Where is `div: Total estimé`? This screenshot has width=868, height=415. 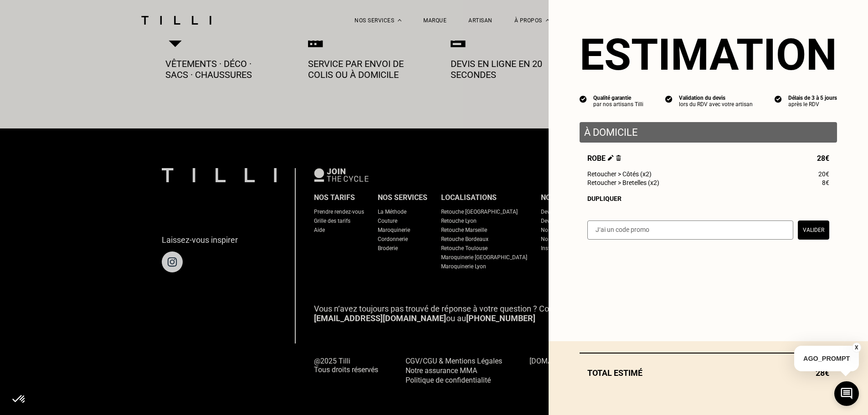 div: Total estimé is located at coordinates (708, 373).